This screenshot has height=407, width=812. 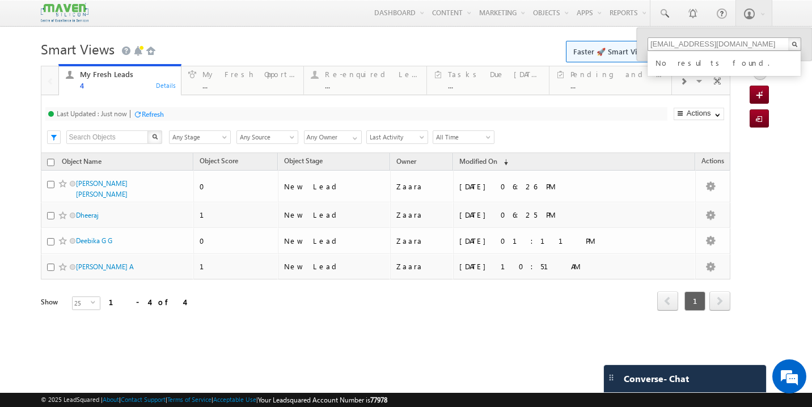 What do you see at coordinates (92, 113) in the screenshot?
I see `div: Last Updated : Just now` at bounding box center [92, 113].